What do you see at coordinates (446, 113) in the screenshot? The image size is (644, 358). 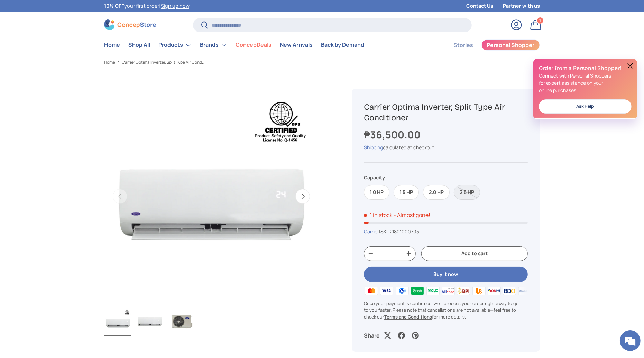 I see `h1: Carrier Optima Inverter, Split Type Air Conditioner` at bounding box center [446, 113].